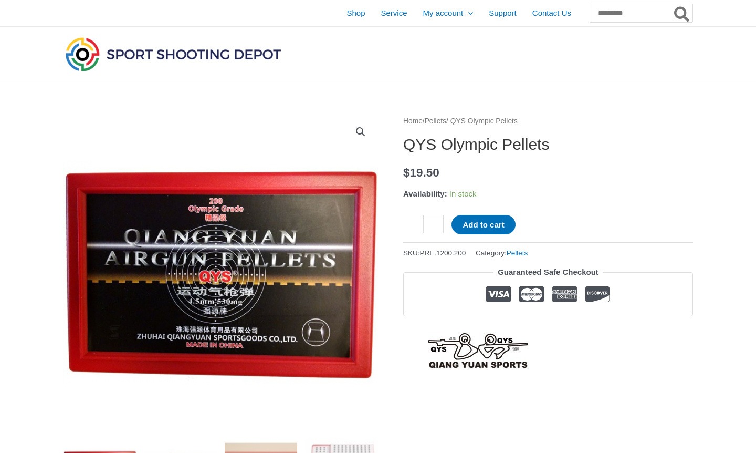 This screenshot has width=756, height=453. I want to click on span: PRE.1200.200, so click(443, 253).